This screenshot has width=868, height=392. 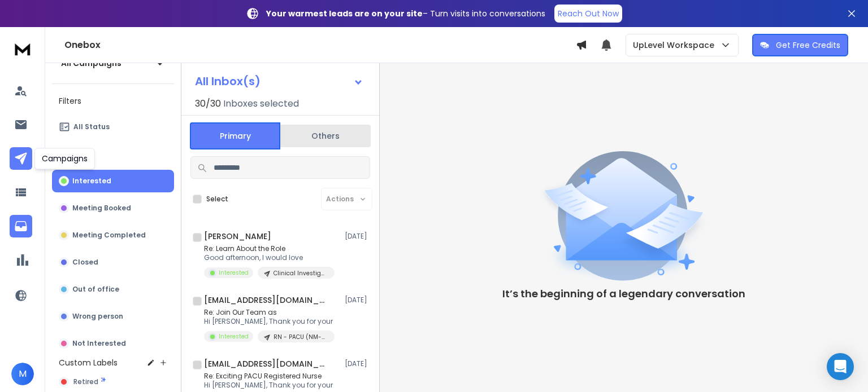 I want to click on p: Closed, so click(x=85, y=263).